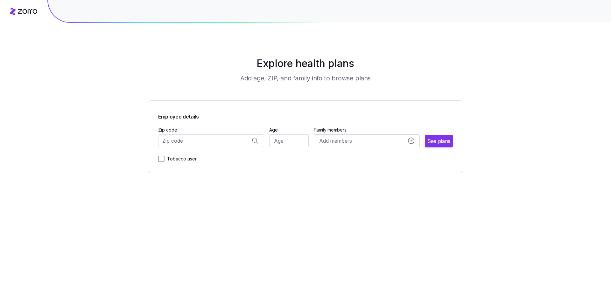 This screenshot has width=611, height=292. Describe the element at coordinates (180, 159) in the screenshot. I see `label: Tobacco user` at that location.